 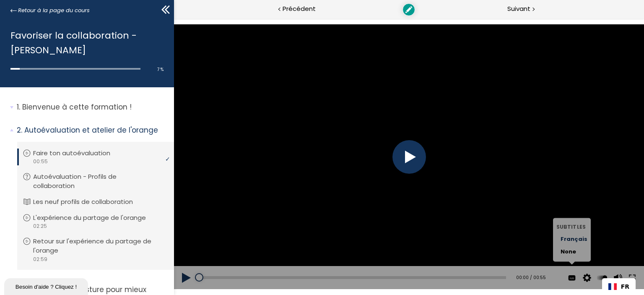 What do you see at coordinates (42, 10) in the screenshot?
I see `div: Besoin d'aide ? Cliquez !` at bounding box center [42, 10].